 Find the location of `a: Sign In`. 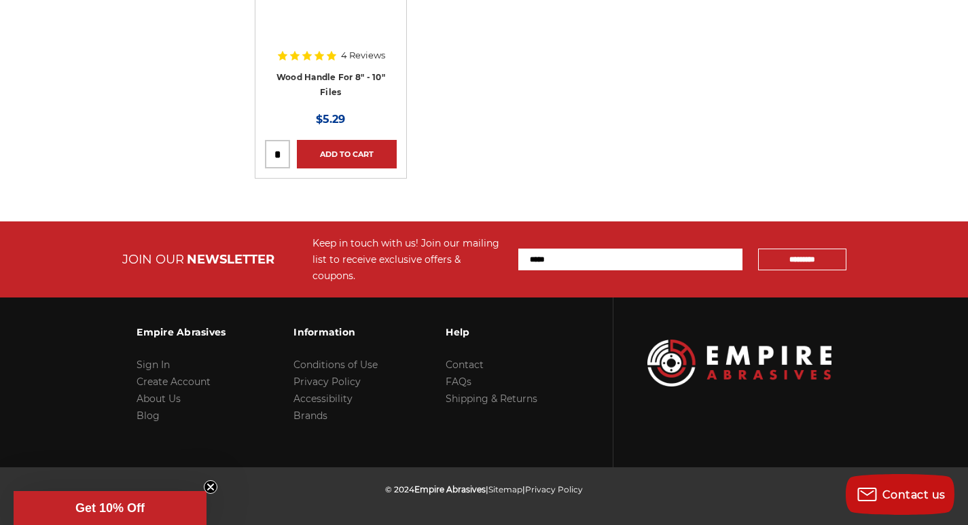

a: Sign In is located at coordinates (153, 365).